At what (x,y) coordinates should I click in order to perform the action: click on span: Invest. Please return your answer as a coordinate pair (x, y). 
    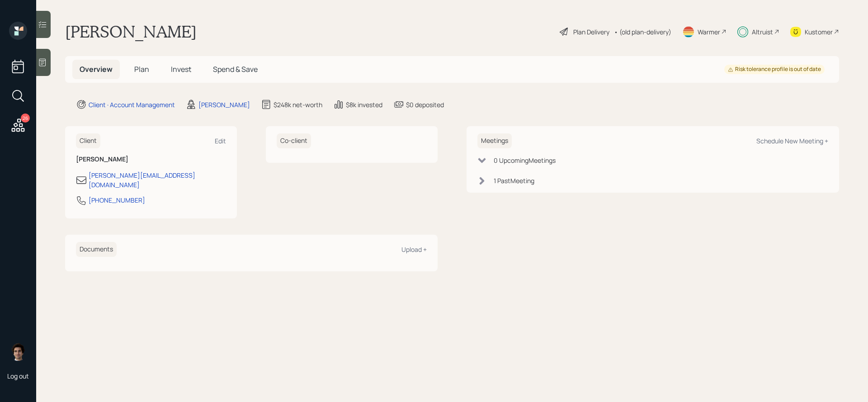
    Looking at the image, I should click on (181, 69).